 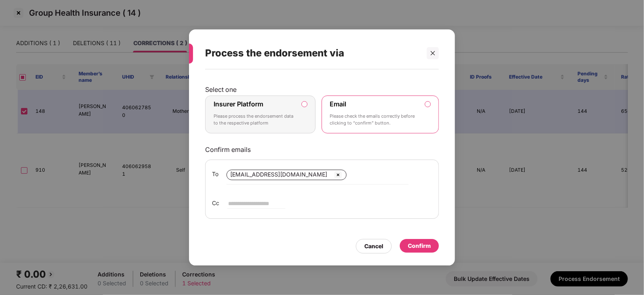 I want to click on span: Cc, so click(x=216, y=203).